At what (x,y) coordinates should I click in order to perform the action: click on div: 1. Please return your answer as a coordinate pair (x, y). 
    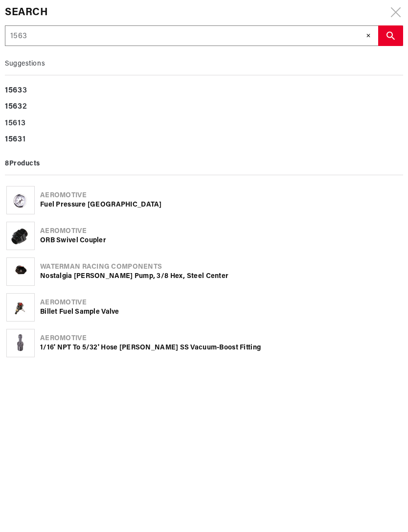
    Looking at the image, I should click on (204, 140).